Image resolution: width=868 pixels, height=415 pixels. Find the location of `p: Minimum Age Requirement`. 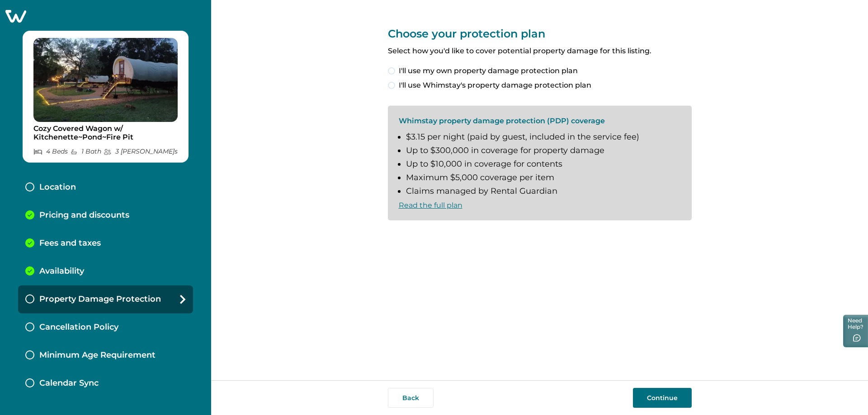

p: Minimum Age Requirement is located at coordinates (97, 355).